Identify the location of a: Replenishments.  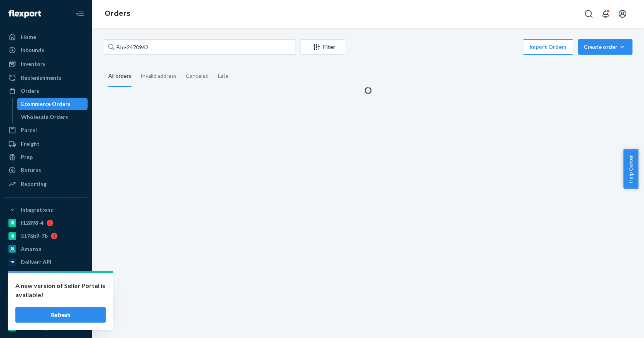
(46, 77).